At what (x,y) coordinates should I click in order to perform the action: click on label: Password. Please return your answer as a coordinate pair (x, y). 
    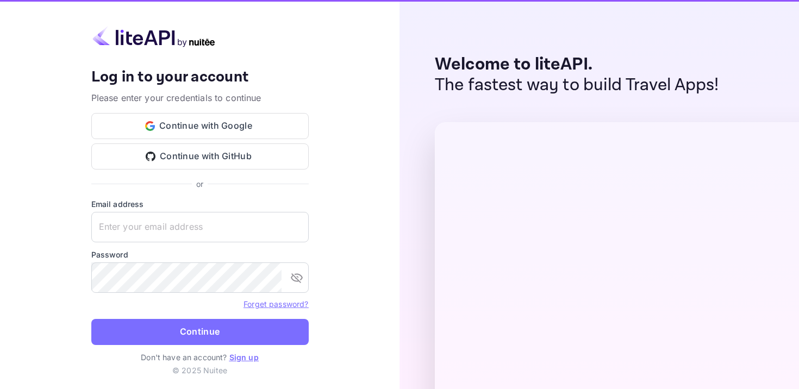
    Looking at the image, I should click on (200, 254).